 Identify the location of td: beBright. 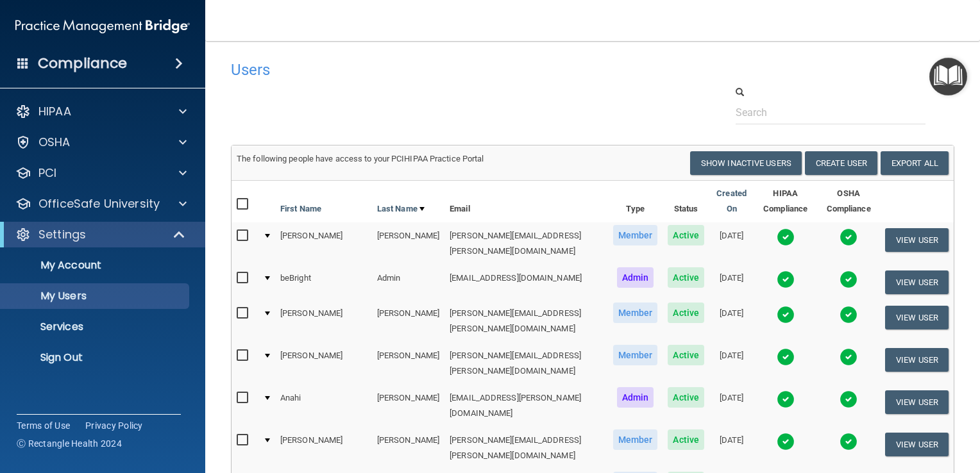
(323, 282).